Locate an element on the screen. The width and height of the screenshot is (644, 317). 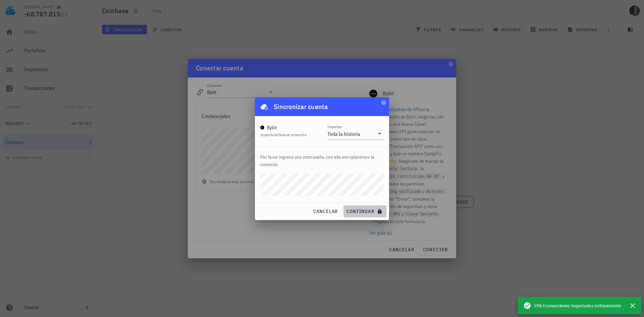
div: Sincronizar cuenta is located at coordinates (301, 107).